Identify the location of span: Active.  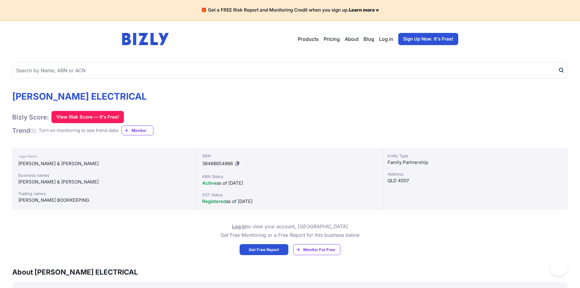
(209, 183).